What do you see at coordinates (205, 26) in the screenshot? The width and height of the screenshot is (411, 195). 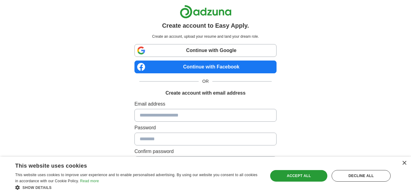 I see `h1: Create account to Easy Apply.` at bounding box center [205, 26].